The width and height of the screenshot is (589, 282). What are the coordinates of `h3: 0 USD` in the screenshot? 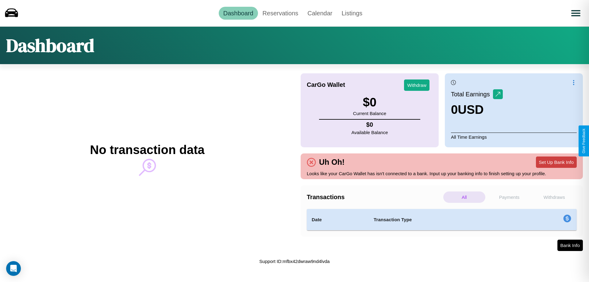 It's located at (476, 109).